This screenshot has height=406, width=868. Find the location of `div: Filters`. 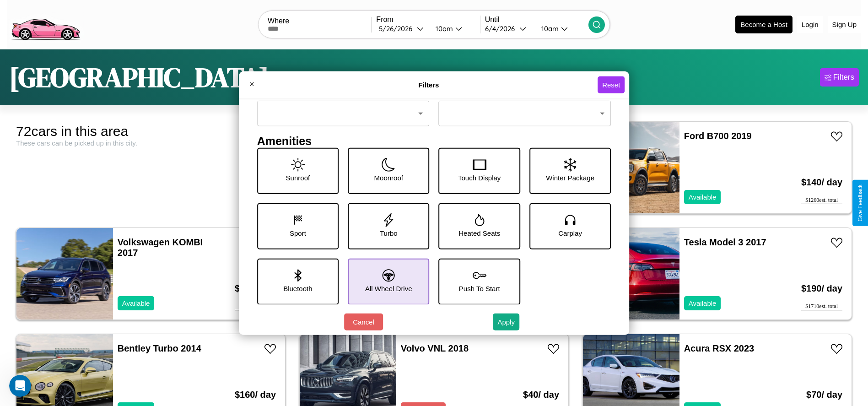

div: Filters is located at coordinates (843, 77).